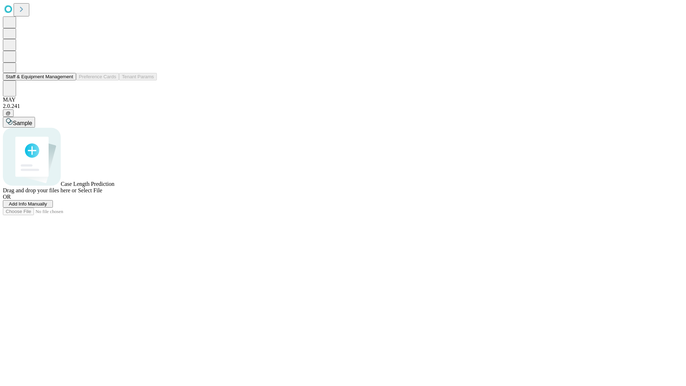  What do you see at coordinates (19, 122) in the screenshot?
I see `button: Sample` at bounding box center [19, 122].